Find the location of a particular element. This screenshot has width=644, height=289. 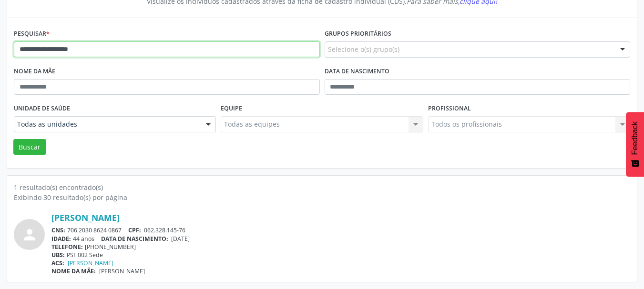

button: Buscar is located at coordinates (29, 147).